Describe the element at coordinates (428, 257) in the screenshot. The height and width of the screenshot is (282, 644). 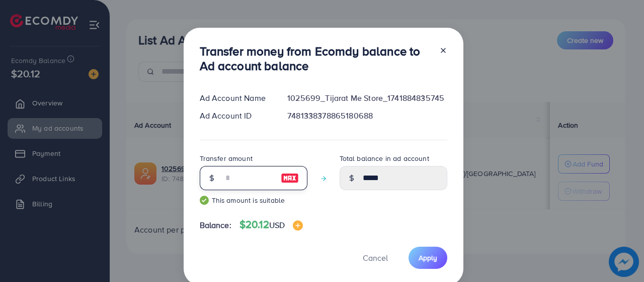
I see `button: Apply` at that location.